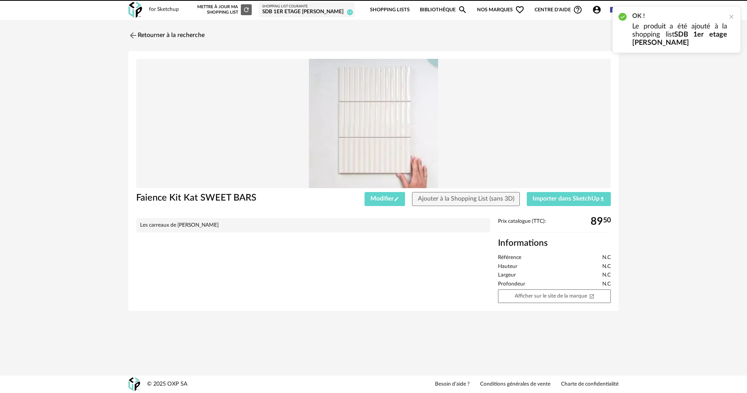  What do you see at coordinates (374, 123) in the screenshot?
I see `img: Product pack shot` at bounding box center [374, 123].